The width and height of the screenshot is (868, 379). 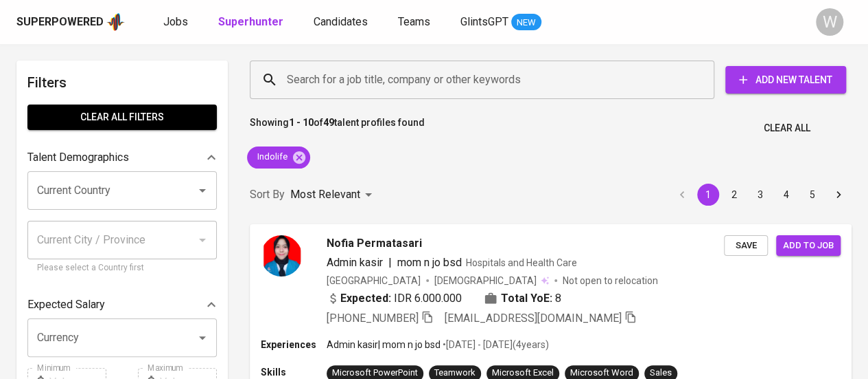 What do you see at coordinates (415, 22) in the screenshot?
I see `a: Teams` at bounding box center [415, 22].